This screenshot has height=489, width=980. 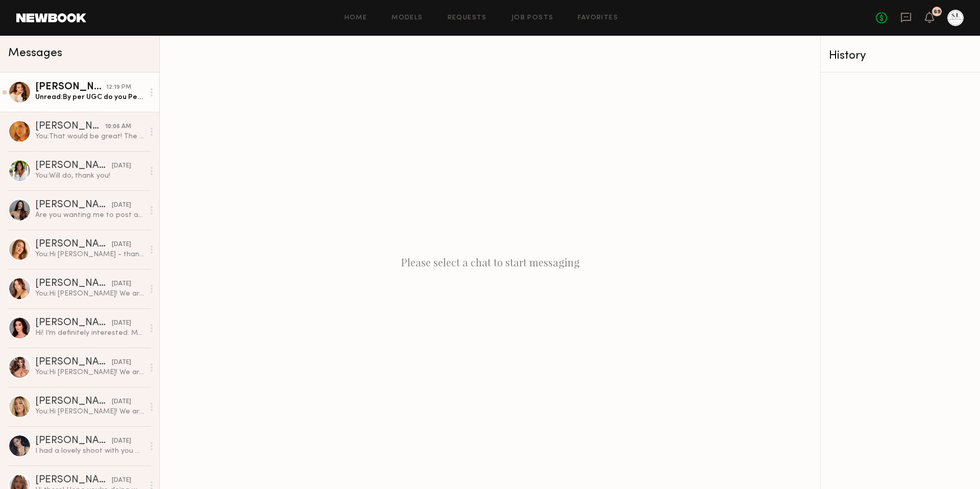 I want to click on div: Are you wanting me to post as well?, so click(x=89, y=215).